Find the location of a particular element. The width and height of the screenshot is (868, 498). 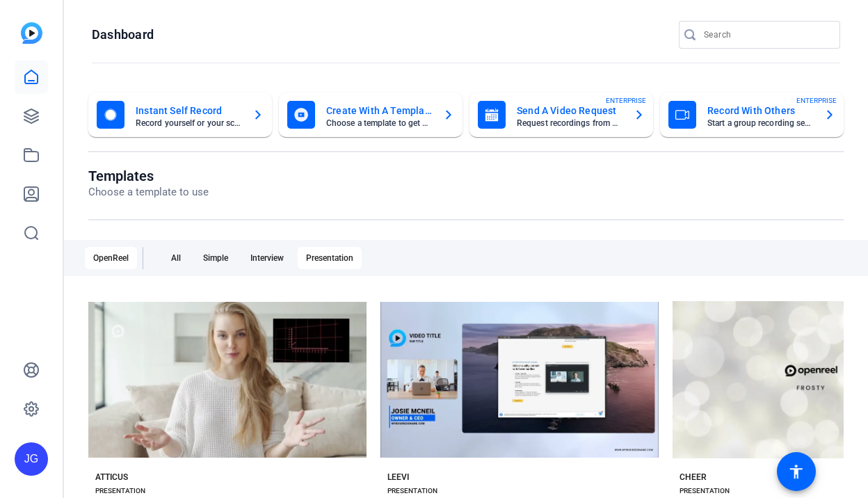

h1: Dashboard is located at coordinates (122, 35).